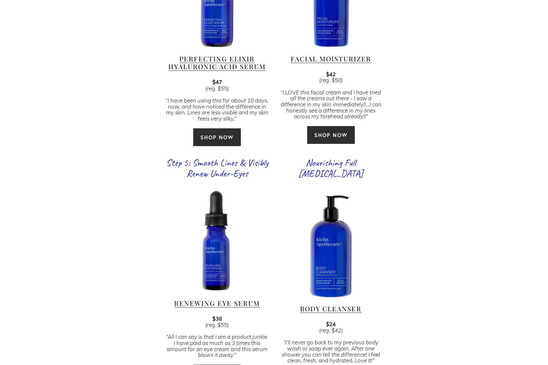 This screenshot has height=365, width=548. I want to click on a: Renewing Eye Serum, so click(217, 303).